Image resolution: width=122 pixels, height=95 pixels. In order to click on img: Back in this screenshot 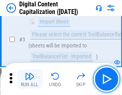, I will do `click(11, 8)`.